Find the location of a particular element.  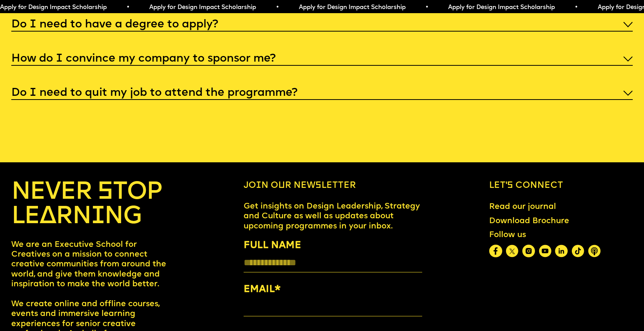

h4: NEVER STOP LEARNING is located at coordinates (94, 205).